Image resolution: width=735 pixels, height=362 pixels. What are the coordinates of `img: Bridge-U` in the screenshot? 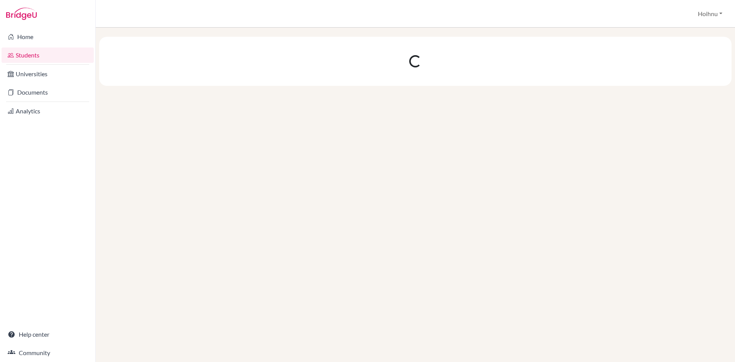 It's located at (21, 14).